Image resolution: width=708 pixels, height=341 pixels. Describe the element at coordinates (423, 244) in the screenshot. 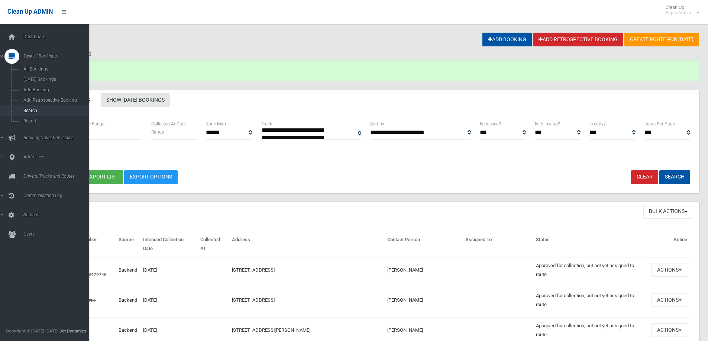

I see `th: Contact Person` at that location.